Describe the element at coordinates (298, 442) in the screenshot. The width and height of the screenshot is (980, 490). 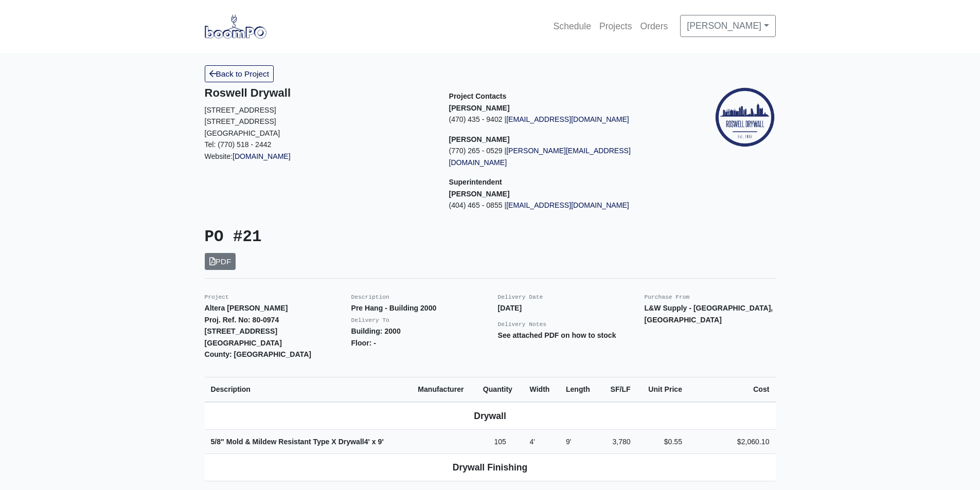
I see `strong: 5/8" Mold & Mildew Resistant Type X Drywall` at that location.